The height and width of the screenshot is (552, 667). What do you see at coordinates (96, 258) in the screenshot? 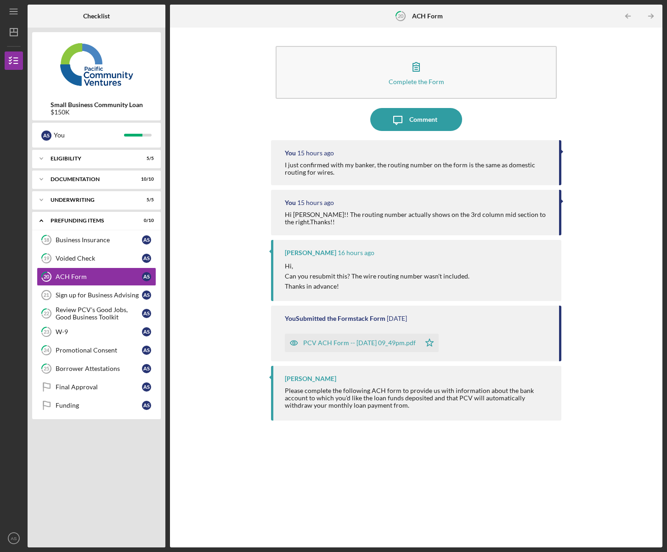
I see `a: 19Voided CheckAS` at bounding box center [96, 258].